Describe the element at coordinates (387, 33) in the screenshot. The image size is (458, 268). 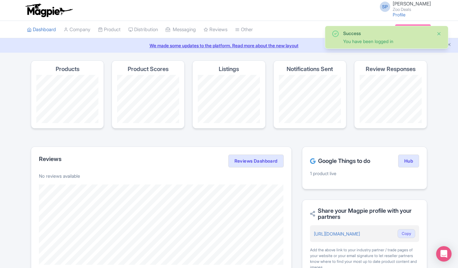
I see `div: Success` at that location.